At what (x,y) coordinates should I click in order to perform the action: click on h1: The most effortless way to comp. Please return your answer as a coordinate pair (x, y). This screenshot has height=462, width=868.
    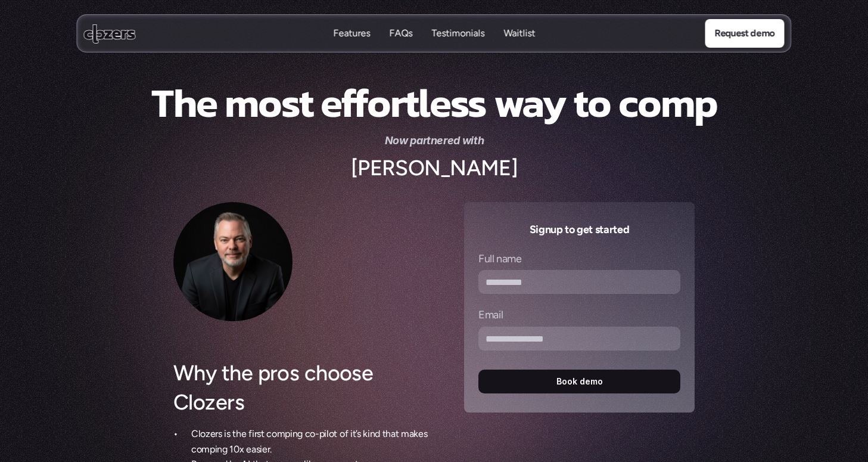
    Looking at the image, I should click on (435, 103).